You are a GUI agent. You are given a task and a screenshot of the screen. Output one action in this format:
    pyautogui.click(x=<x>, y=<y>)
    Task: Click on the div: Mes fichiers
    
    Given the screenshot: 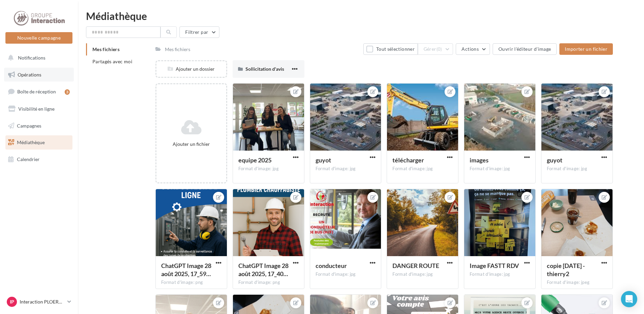 What is the action you would take?
    pyautogui.click(x=178, y=50)
    